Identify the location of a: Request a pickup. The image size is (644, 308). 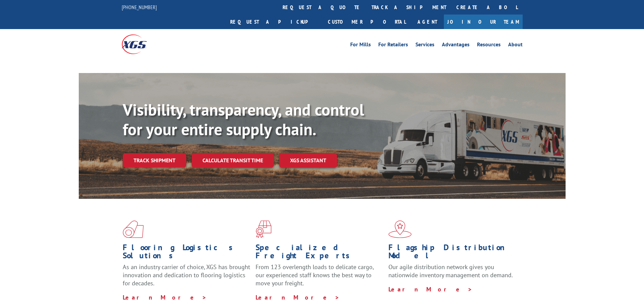
(274, 22).